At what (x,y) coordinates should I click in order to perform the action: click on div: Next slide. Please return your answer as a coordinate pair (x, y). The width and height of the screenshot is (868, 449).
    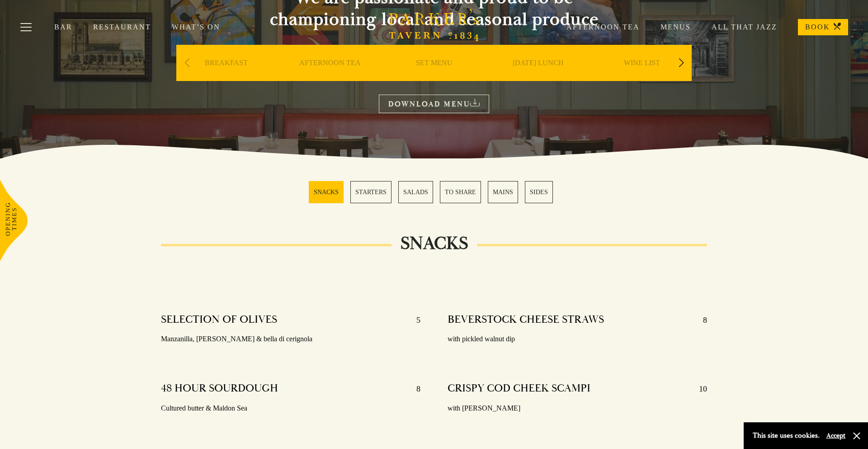
    Looking at the image, I should click on (681, 63).